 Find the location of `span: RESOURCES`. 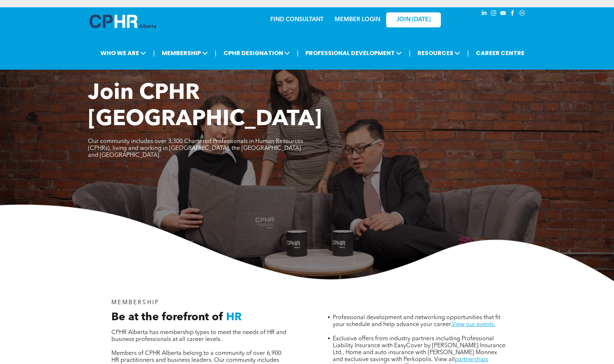

span: RESOURCES is located at coordinates (439, 53).